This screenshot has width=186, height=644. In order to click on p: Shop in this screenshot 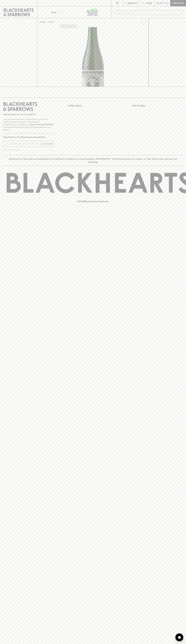, I will do `click(54, 12)`.